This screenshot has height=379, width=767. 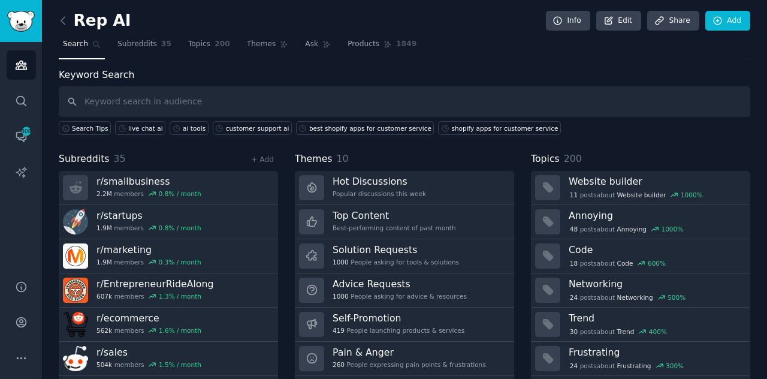 I want to click on a: Code18postsaboutCode600%, so click(x=641, y=256).